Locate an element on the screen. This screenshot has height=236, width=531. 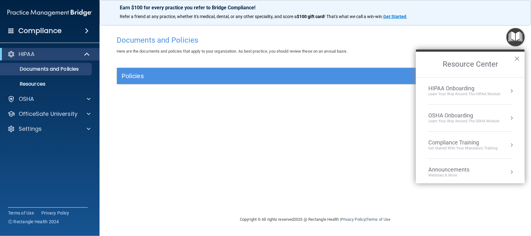
div: Learn your way around the OSHA module is located at coordinates (464, 121).